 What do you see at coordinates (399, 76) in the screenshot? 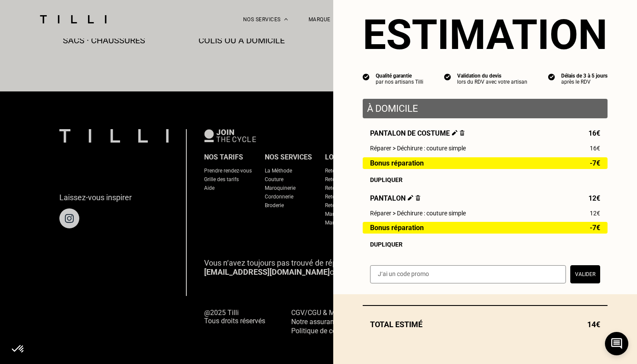
I see `div: Qualité garantie` at bounding box center [399, 76].